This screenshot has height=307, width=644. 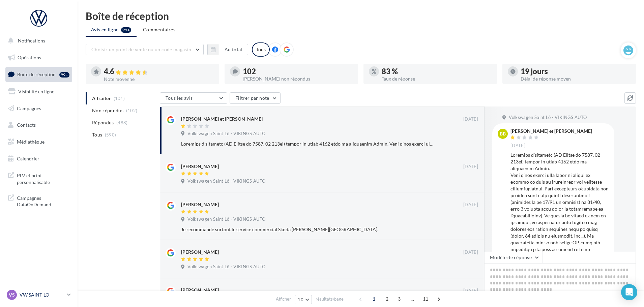 I want to click on span: 10, so click(x=300, y=300).